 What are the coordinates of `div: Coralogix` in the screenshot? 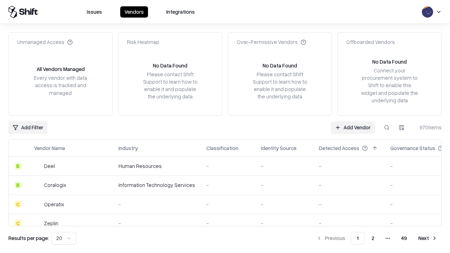 It's located at (55, 185).